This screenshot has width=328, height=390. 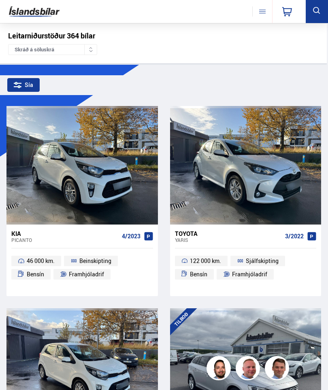 What do you see at coordinates (228, 240) in the screenshot?
I see `div: Yaris` at bounding box center [228, 240].